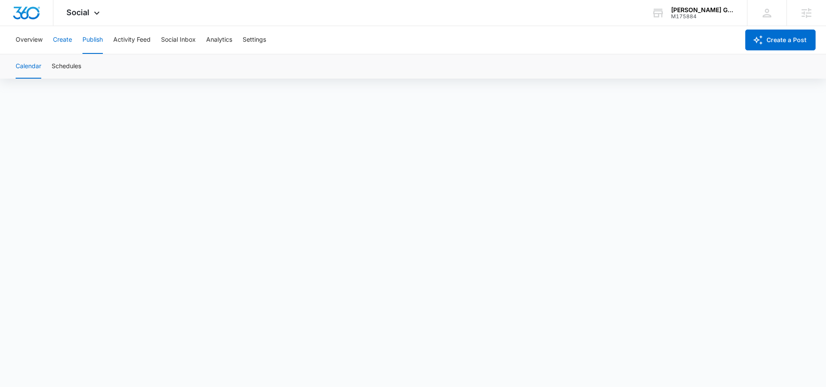 This screenshot has height=387, width=826. I want to click on button: Calendar, so click(28, 66).